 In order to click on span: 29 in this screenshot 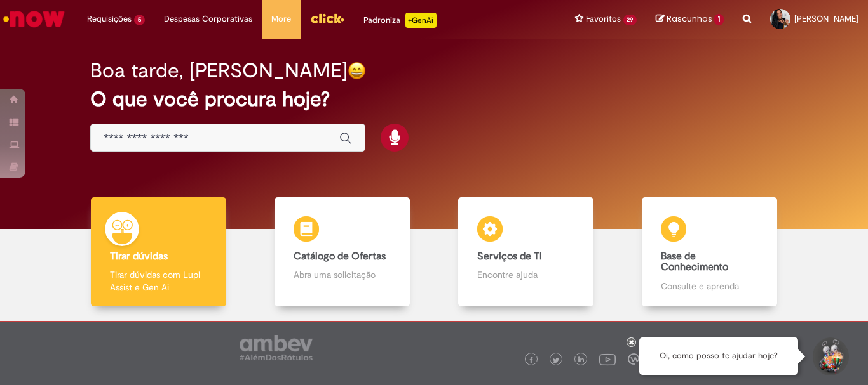, I will do `click(630, 19)`.